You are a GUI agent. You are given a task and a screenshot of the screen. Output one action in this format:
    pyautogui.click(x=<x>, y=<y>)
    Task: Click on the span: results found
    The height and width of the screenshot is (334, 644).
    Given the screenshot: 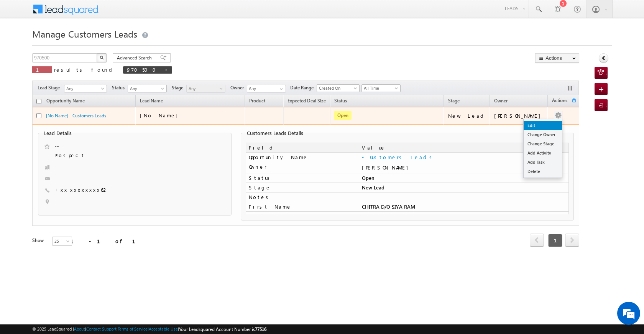 What is the action you would take?
    pyautogui.click(x=84, y=69)
    